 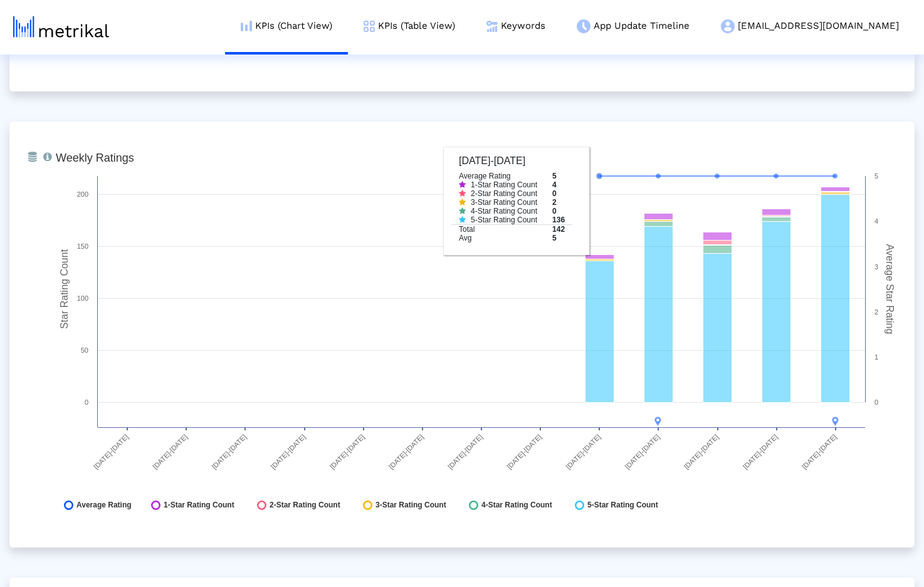 What do you see at coordinates (82, 298) in the screenshot?
I see `text: 100` at bounding box center [82, 298].